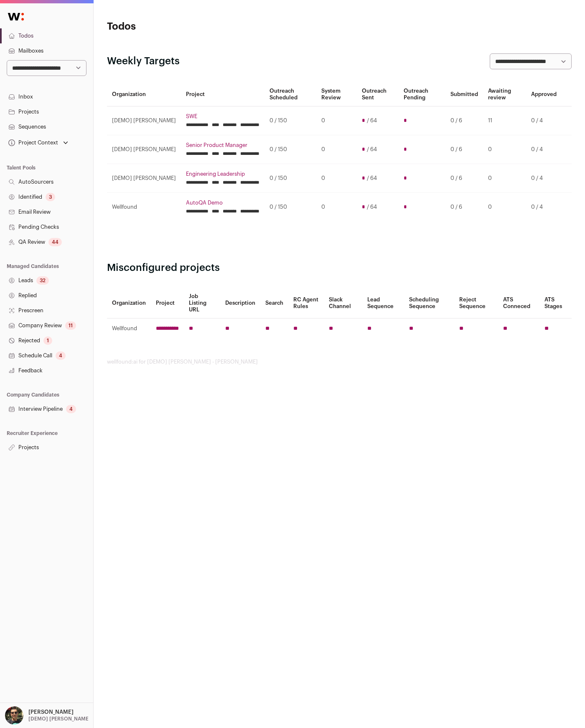 This screenshot has height=728, width=585. I want to click on th: Scheduling Sequence, so click(429, 303).